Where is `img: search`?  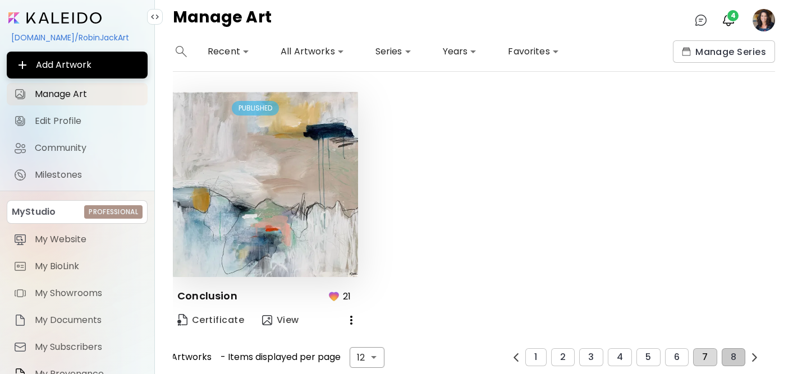
img: search is located at coordinates (181, 52).